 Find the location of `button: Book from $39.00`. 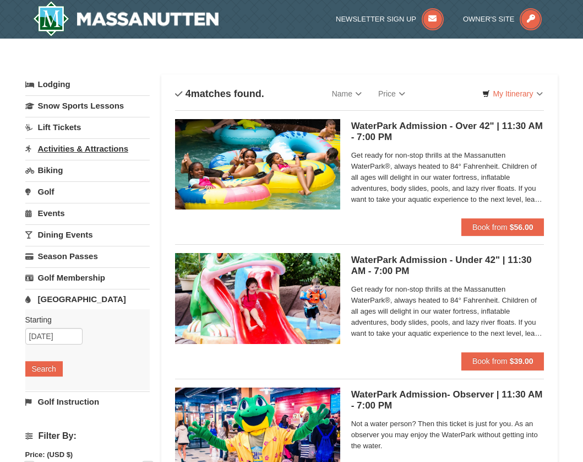

button: Book from $39.00 is located at coordinates (503, 361).